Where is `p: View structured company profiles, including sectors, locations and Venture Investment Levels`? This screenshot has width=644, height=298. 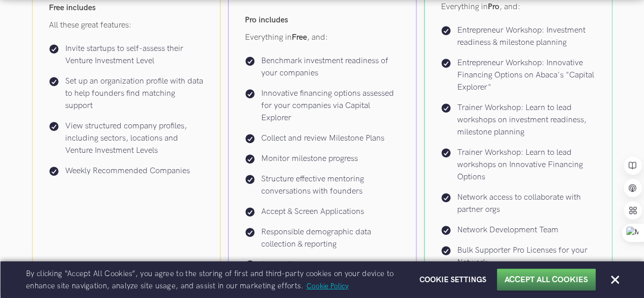
p: View structured company profiles, including sectors, locations and Venture Investment Levels is located at coordinates (134, 139).